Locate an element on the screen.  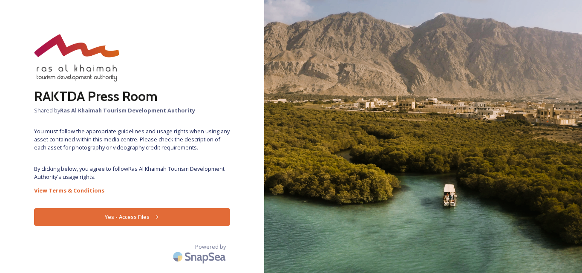
a: View Terms & Conditions is located at coordinates (132, 190).